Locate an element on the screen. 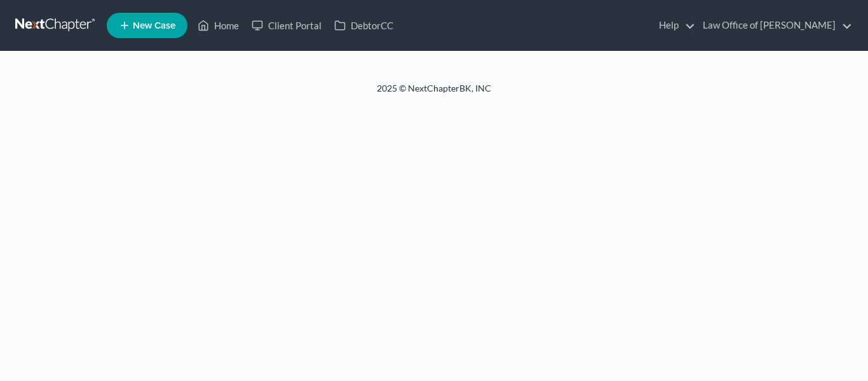 Image resolution: width=868 pixels, height=381 pixels. a: DebtorCC is located at coordinates (363, 25).